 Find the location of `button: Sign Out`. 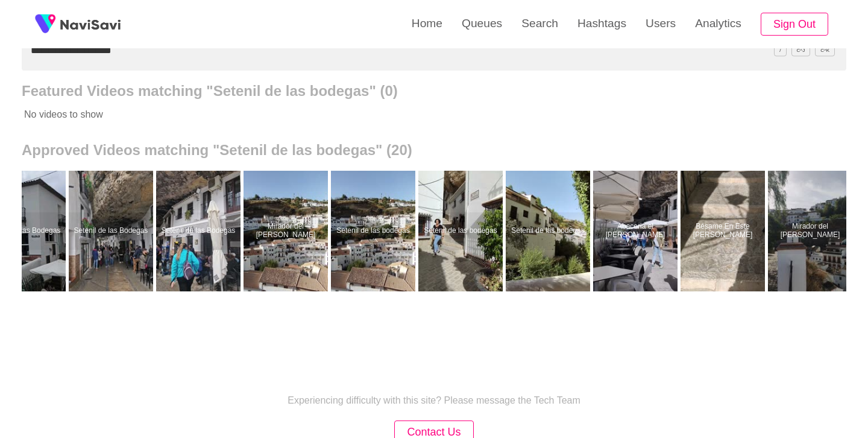

button: Sign Out is located at coordinates (795, 24).